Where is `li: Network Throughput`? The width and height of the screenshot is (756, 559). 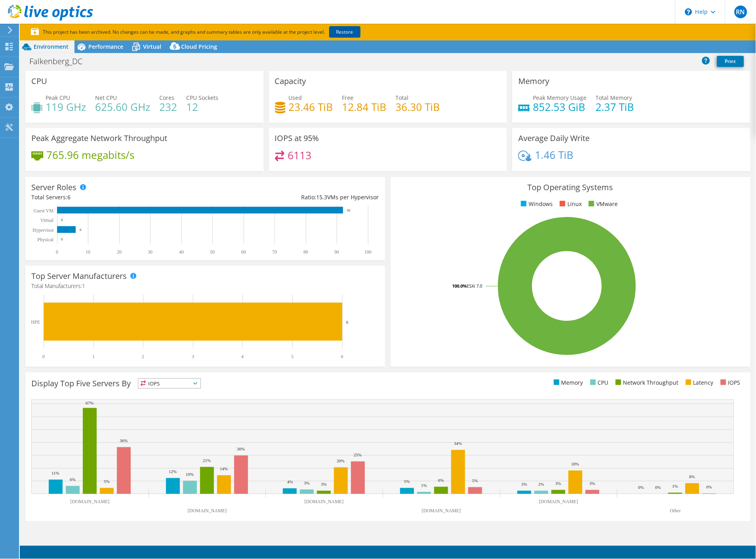 li: Network Throughput is located at coordinates (646, 383).